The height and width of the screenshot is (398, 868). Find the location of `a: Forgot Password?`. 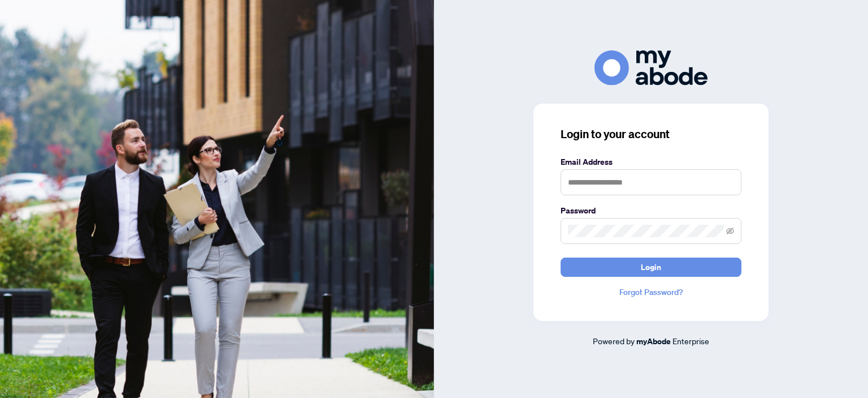

a: Forgot Password? is located at coordinates (651, 292).